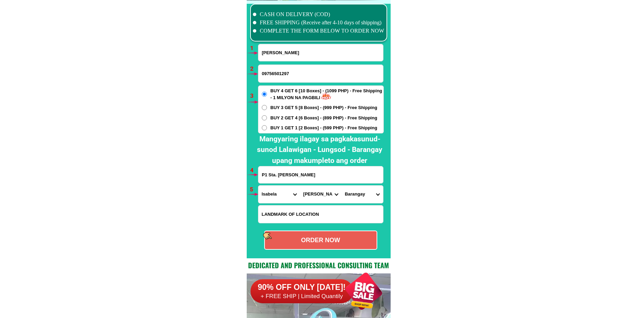 The width and height of the screenshot is (637, 318). Describe the element at coordinates (264, 107) in the screenshot. I see `input: BUY 3 GET 5 [8 Boxes] - (999 PHP) - Free Shipping` at that location.